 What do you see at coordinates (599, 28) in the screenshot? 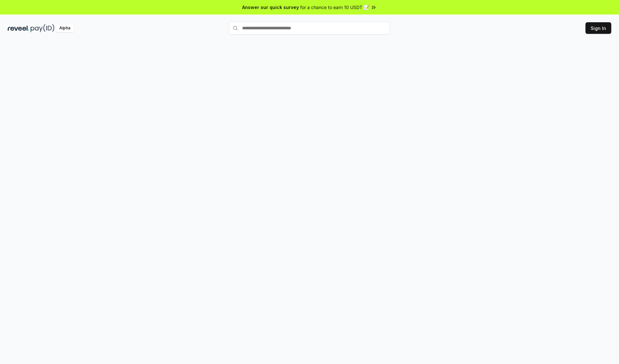
I see `button: Sign In` at bounding box center [599, 28].